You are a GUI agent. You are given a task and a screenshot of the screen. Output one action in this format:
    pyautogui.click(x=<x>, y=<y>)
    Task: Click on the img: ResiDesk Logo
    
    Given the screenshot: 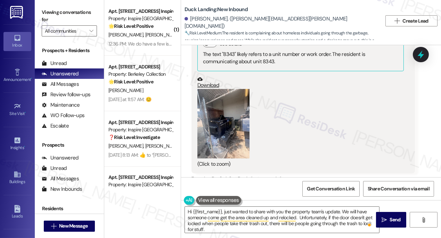 What is the action you would take?
    pyautogui.click(x=17, y=12)
    